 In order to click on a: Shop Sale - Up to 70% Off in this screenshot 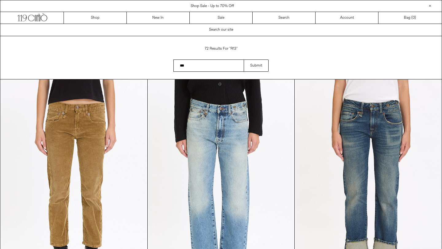, I will do `click(212, 6)`.